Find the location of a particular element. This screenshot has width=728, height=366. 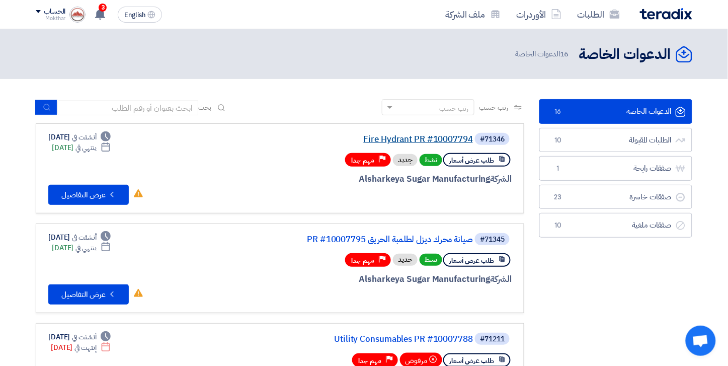

div: الحساب is located at coordinates (54, 12).